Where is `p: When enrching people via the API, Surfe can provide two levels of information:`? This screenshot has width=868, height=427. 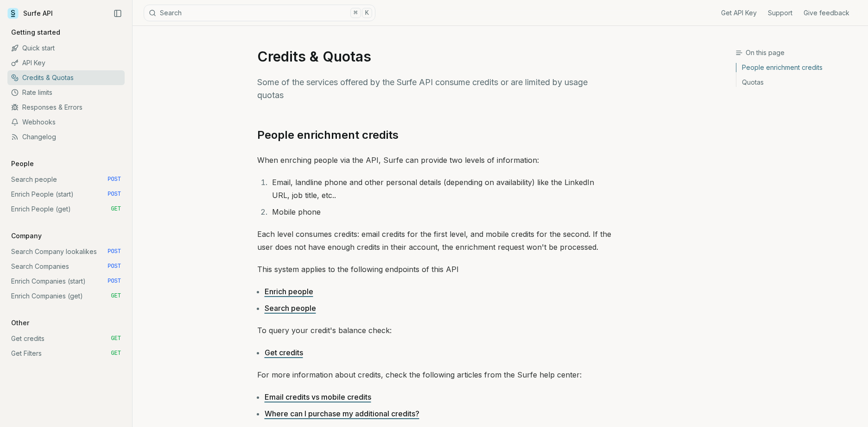 p: When enrching people via the API, Surfe can provide two levels of information: is located at coordinates (434, 160).